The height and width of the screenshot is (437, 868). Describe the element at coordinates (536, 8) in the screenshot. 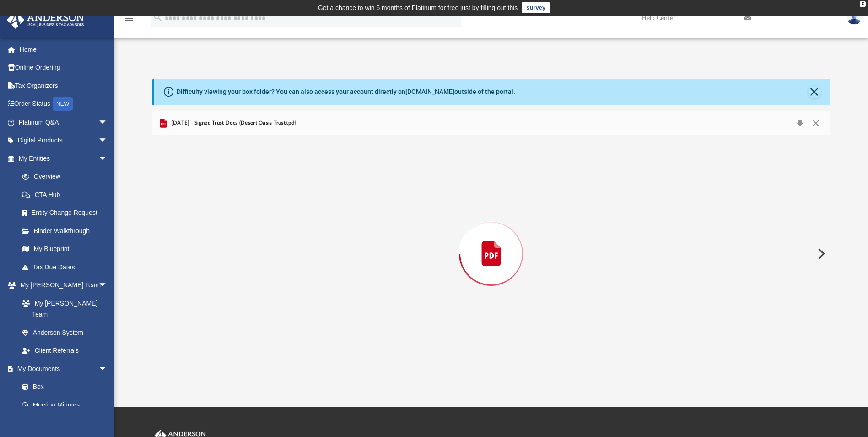

I see `a: survey` at that location.